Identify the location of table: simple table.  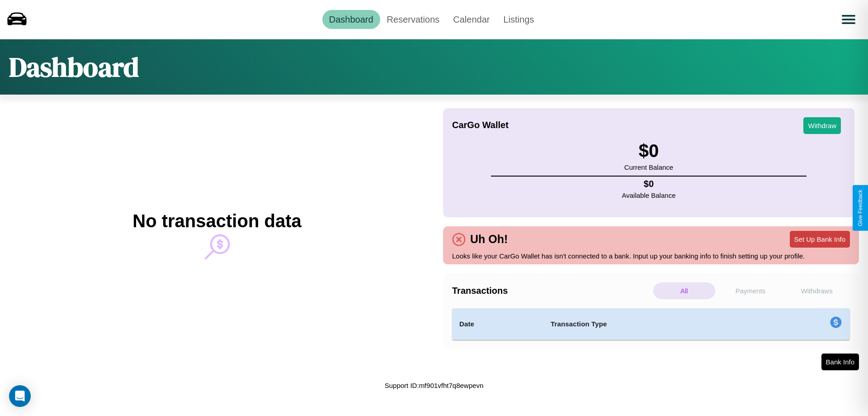
(651, 324).